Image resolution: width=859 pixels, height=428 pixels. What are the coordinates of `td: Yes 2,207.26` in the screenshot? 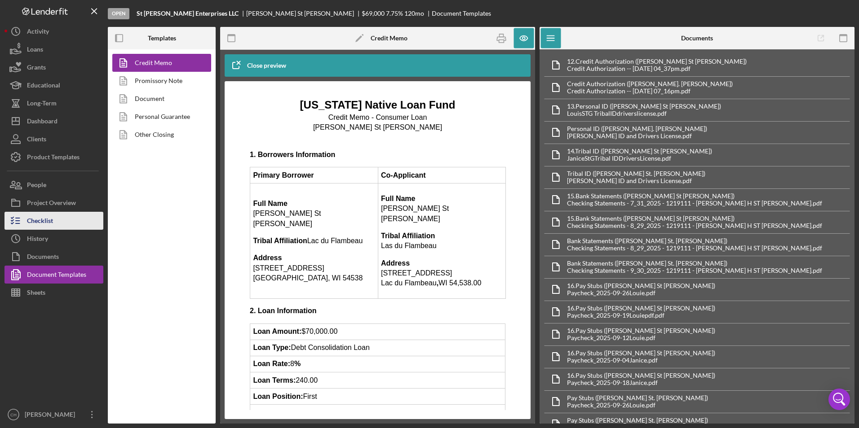 It's located at (135, 328).